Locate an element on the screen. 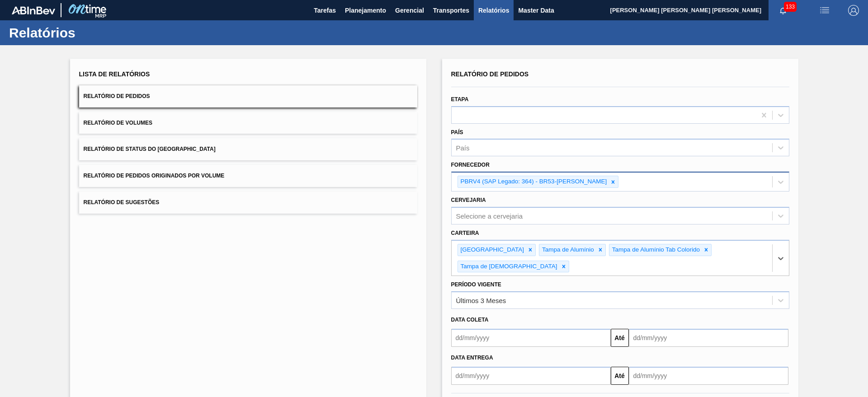 The height and width of the screenshot is (397, 868). label: Cervejaria is located at coordinates (468, 200).